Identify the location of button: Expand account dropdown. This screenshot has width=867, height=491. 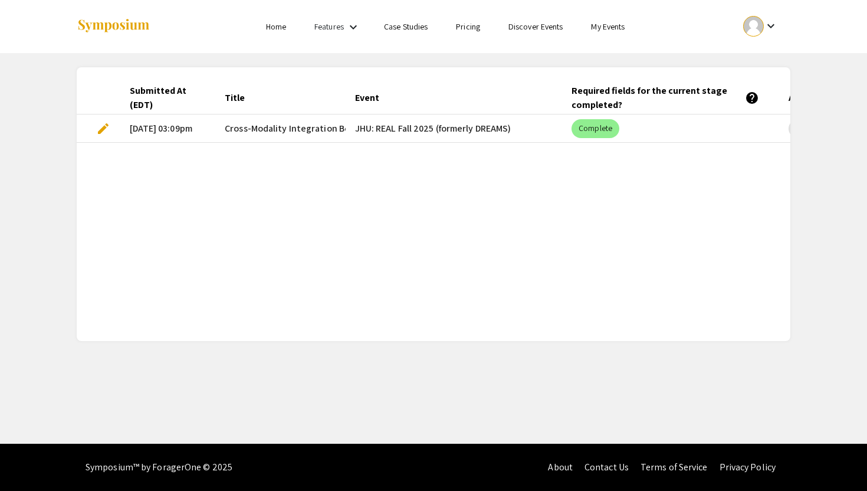
(760, 26).